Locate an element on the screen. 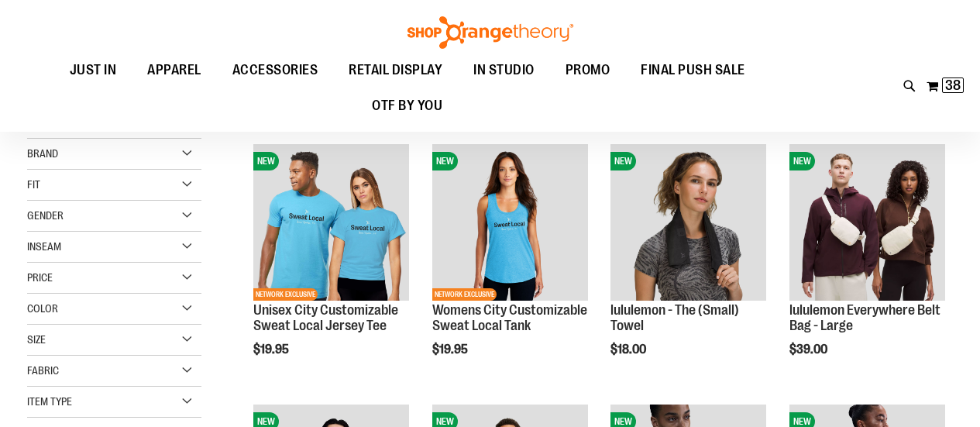 The width and height of the screenshot is (980, 427). a: ACCESSORIES is located at coordinates (275, 71).